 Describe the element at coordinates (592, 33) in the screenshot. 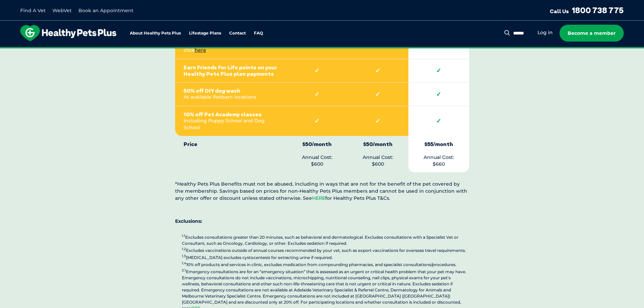

I see `a: Become a member` at that location.